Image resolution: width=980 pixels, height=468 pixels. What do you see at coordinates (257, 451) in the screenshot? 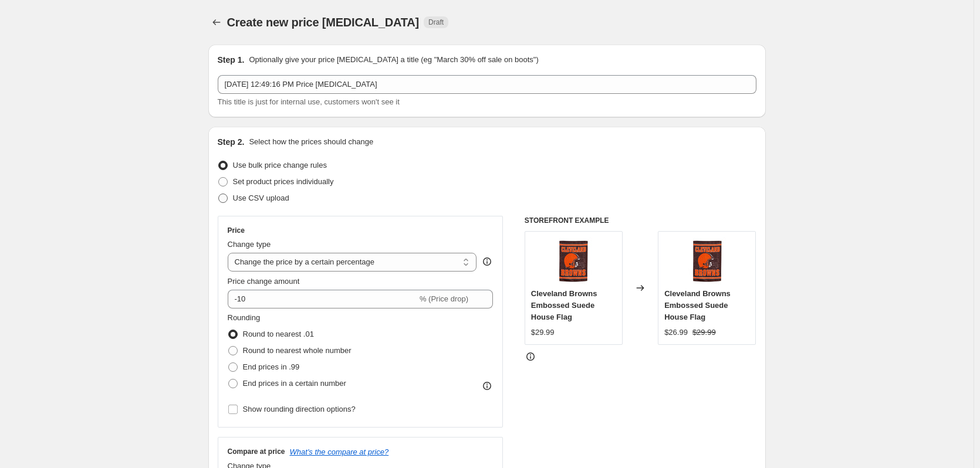
I see `h3: Compare at price` at bounding box center [257, 451].